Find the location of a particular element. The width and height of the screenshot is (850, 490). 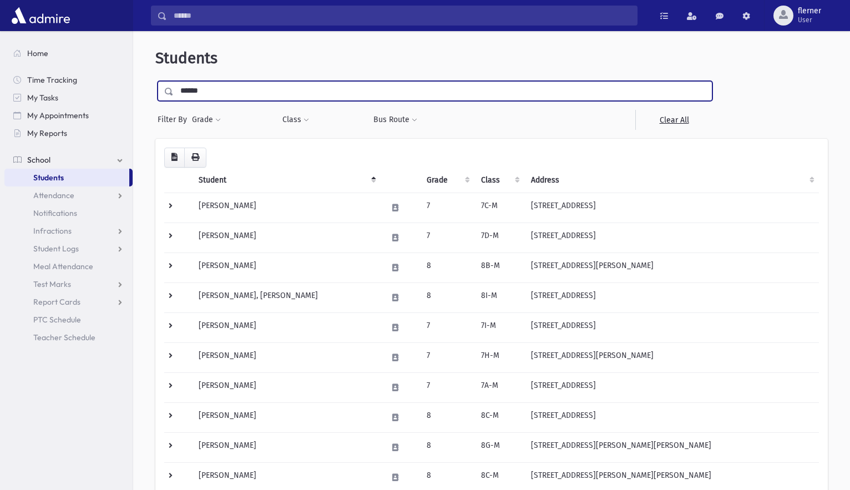

span: Meal Attendance is located at coordinates (63, 266).